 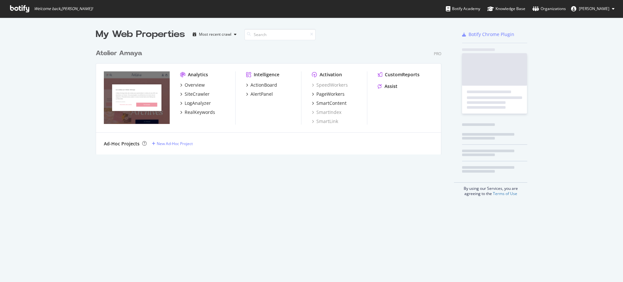 I want to click on div: Atelier Amaya, so click(x=119, y=53).